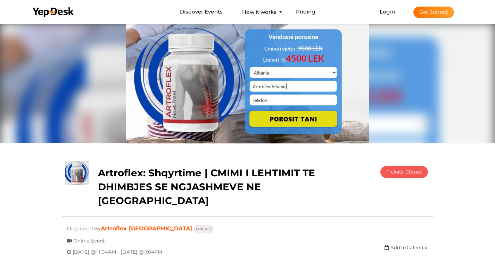 This screenshot has height=256, width=495. Describe the element at coordinates (77, 173) in the screenshot. I see `img: YFKPLKRD_small.jpeg` at that location.